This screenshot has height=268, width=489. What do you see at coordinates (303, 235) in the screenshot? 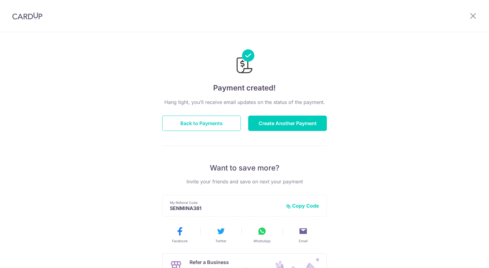
I see `button: Email` at bounding box center [303, 235].